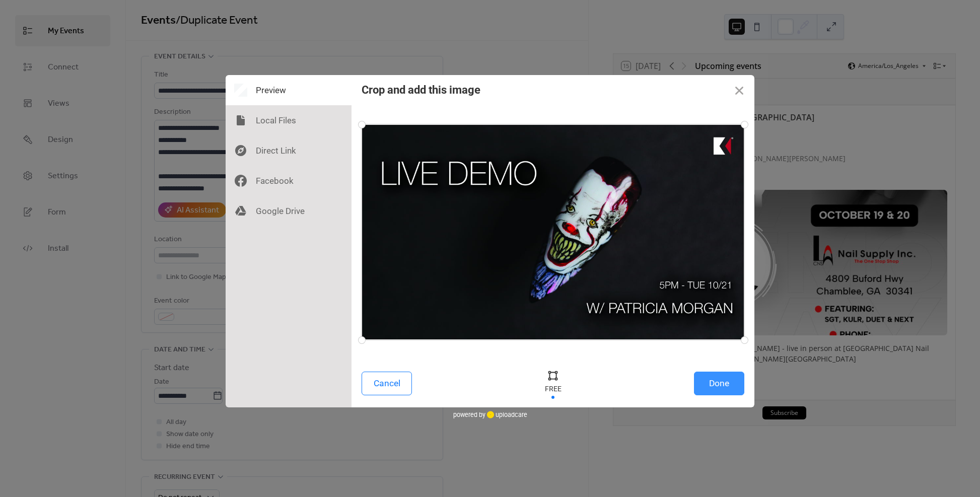 This screenshot has width=980, height=497. What do you see at coordinates (288, 121) in the screenshot?
I see `div: Local Files` at bounding box center [288, 121].